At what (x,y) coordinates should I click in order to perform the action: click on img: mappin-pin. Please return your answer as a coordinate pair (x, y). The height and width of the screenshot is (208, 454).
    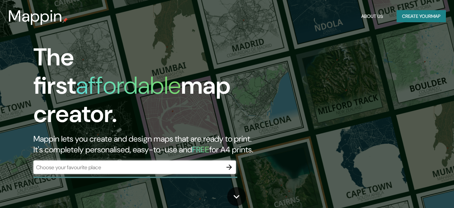
    Looking at the image, I should click on (65, 20).